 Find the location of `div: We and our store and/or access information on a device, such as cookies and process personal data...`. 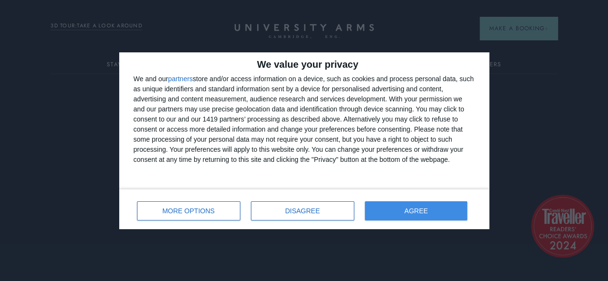

div: We and our store and/or access information on a device, such as cookies and process personal data... is located at coordinates (304, 119).